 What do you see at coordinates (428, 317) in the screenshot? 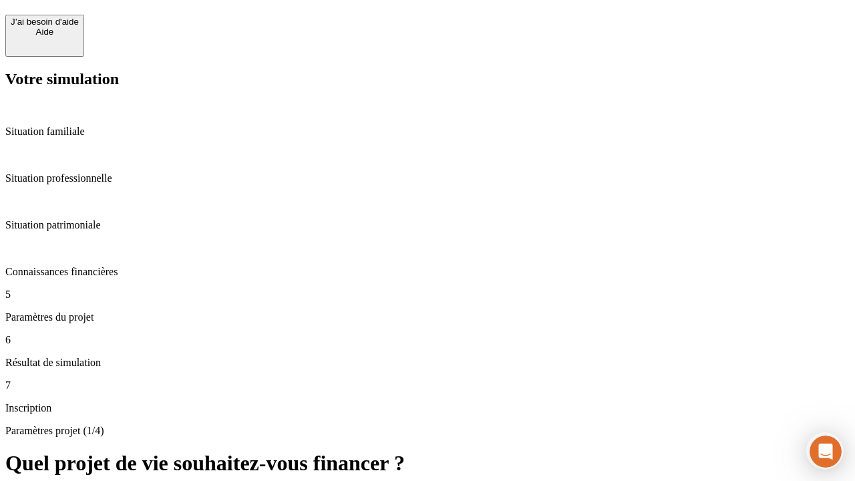
I see `p: Paramètres du projet` at bounding box center [428, 317].